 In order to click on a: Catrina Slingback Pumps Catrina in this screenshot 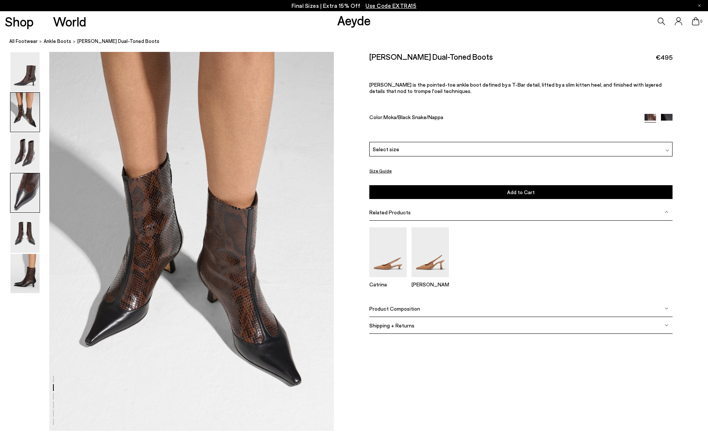, I will do `click(388, 280)`.